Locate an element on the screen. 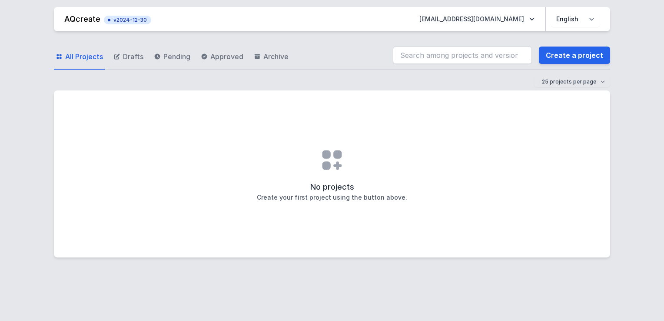 Image resolution: width=664 pixels, height=321 pixels. a: Approved is located at coordinates (222, 57).